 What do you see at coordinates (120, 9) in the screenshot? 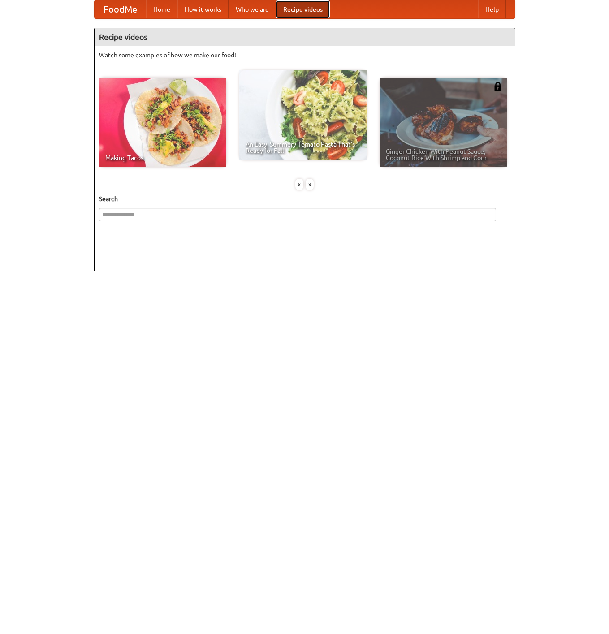
I see `a: FoodMe` at bounding box center [120, 9].